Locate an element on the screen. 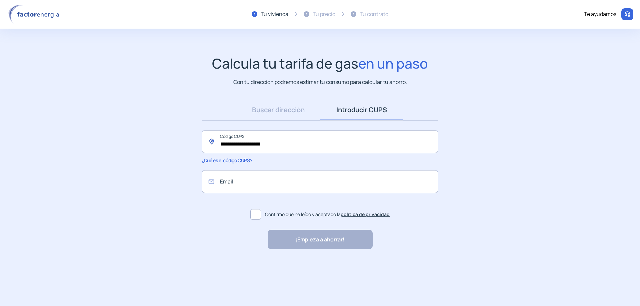 The height and width of the screenshot is (306, 640). div: Tu contrato is located at coordinates (374, 14).